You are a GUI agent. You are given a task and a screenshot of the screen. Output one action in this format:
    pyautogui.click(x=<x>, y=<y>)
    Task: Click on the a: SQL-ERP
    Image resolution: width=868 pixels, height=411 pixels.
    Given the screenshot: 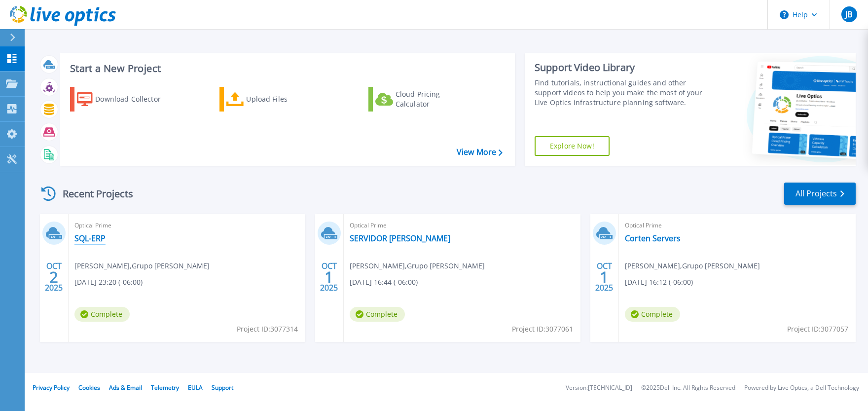 What is the action you would take?
    pyautogui.click(x=90, y=239)
    